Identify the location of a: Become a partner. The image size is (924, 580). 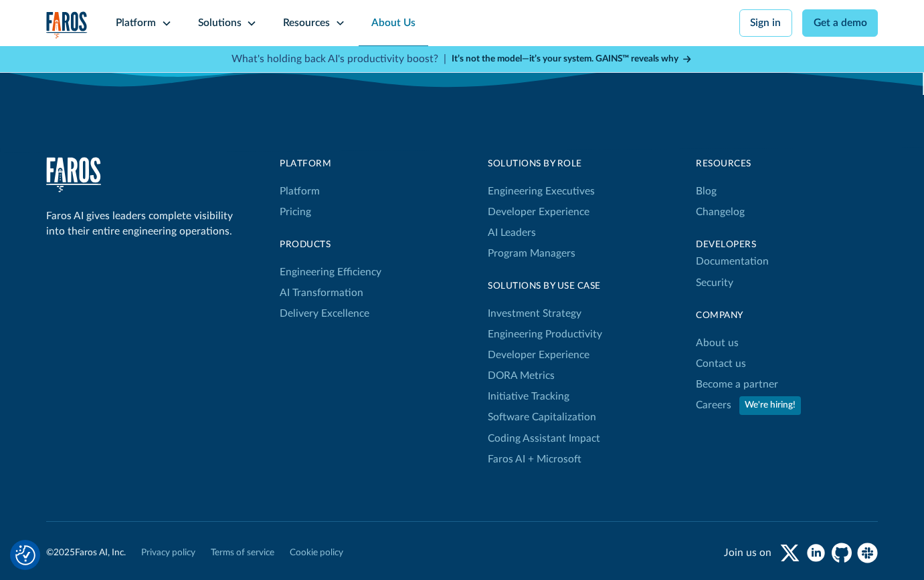
(736, 385).